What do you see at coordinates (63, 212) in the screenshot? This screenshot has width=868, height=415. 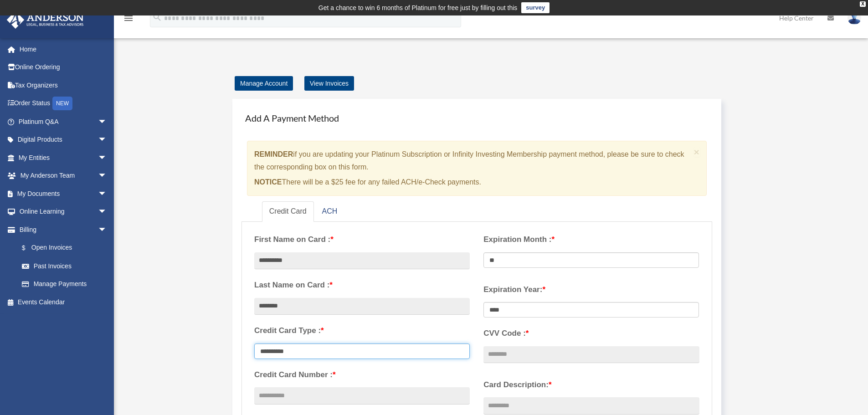 I see `a: Online Learningarrow_drop_down` at bounding box center [63, 212].